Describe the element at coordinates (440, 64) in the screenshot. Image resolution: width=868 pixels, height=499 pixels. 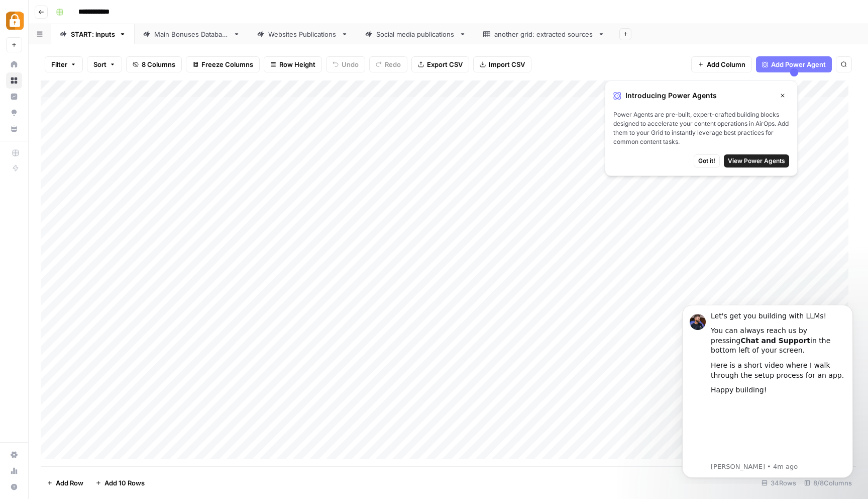
I see `button: Export CSV` at that location.